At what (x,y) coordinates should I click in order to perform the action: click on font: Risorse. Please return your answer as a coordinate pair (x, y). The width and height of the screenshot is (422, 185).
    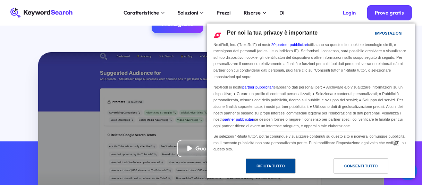
    Looking at the image, I should click on (252, 12).